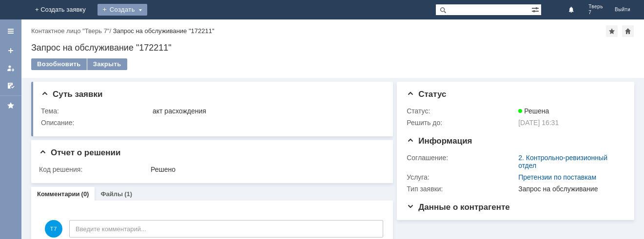 This screenshot has height=239, width=644. I want to click on span: Суть заявки, so click(72, 94).